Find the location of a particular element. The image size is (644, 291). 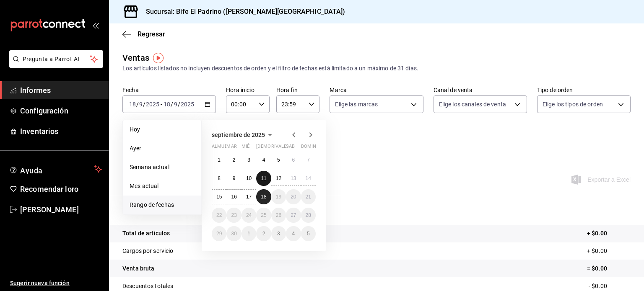

button: 11 de septiembre de 2025 is located at coordinates (263, 179).